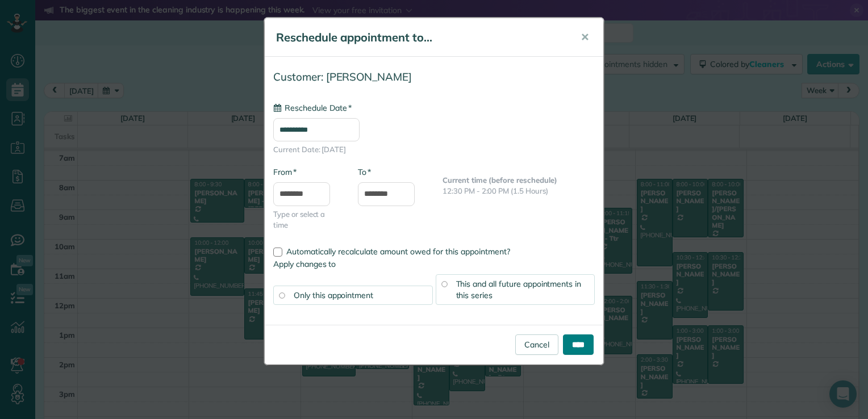 This screenshot has height=419, width=868. Describe the element at coordinates (282, 295) in the screenshot. I see `input: Only this appointment` at that location.